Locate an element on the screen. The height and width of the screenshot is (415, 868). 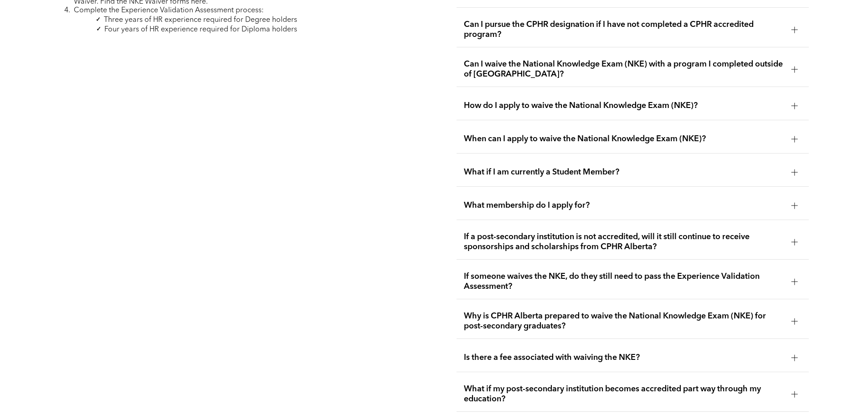
span: Why is CPHR Alberta prepared to waive the National Knowledge Exam (NKE) for post-secondary gradua... is located at coordinates (624, 321).